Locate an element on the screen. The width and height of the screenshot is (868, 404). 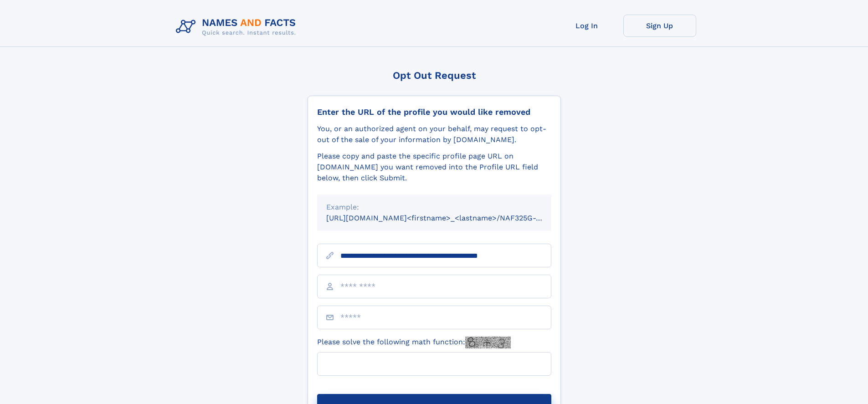
label: Please solve the following math function: is located at coordinates (413, 342).